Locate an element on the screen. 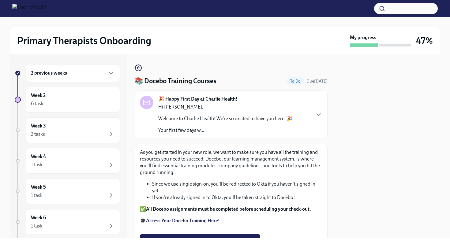 The height and width of the screenshot is (244, 450). h6: Week 2 is located at coordinates (38, 96).